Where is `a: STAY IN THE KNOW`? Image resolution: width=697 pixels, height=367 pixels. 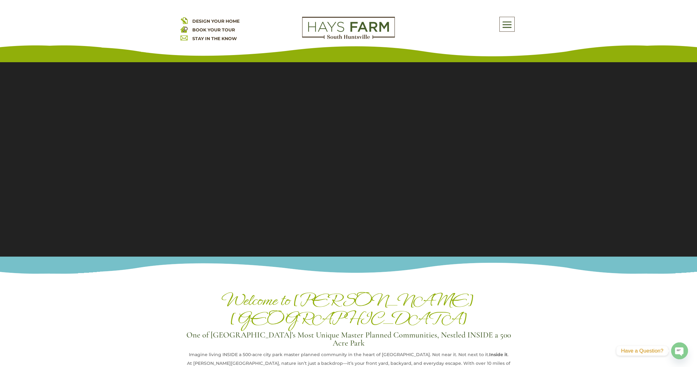
a: STAY IN THE KNOW is located at coordinates (214, 39).